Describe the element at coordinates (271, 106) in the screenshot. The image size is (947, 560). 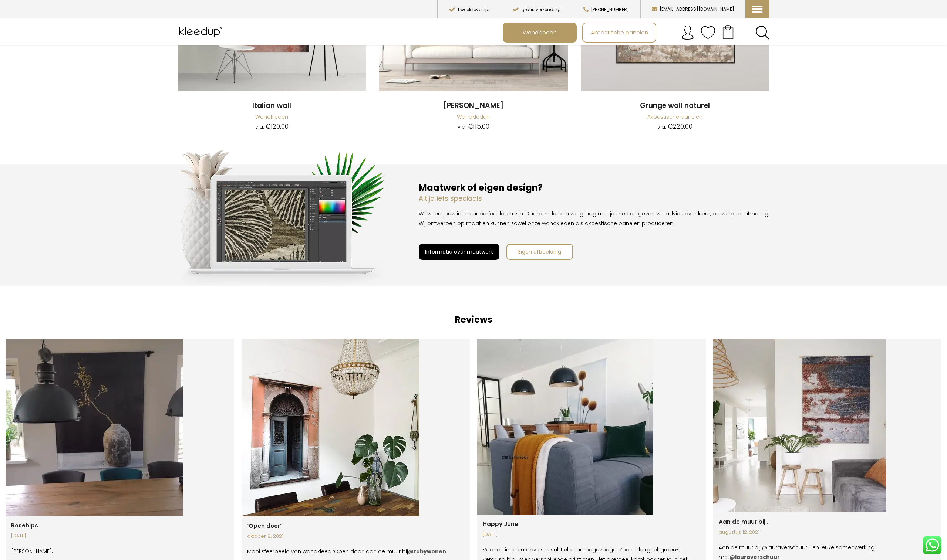
I see `h2: Italian wall` at that location.